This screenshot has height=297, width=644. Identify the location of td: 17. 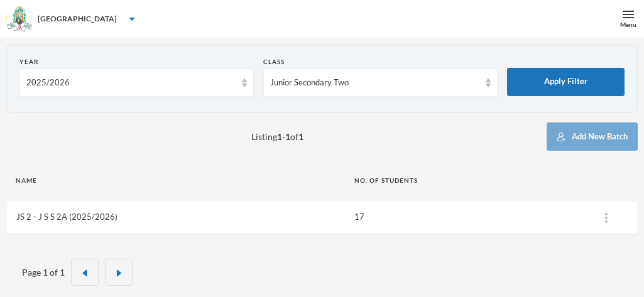
(461, 218).